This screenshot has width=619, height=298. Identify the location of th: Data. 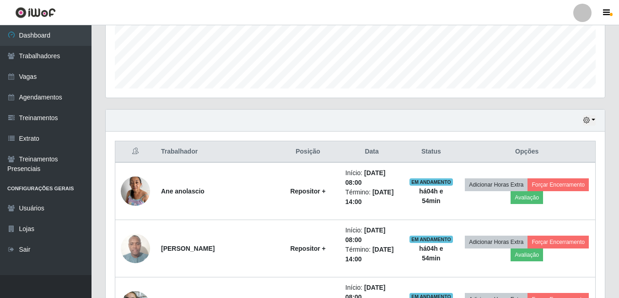
(372, 152).